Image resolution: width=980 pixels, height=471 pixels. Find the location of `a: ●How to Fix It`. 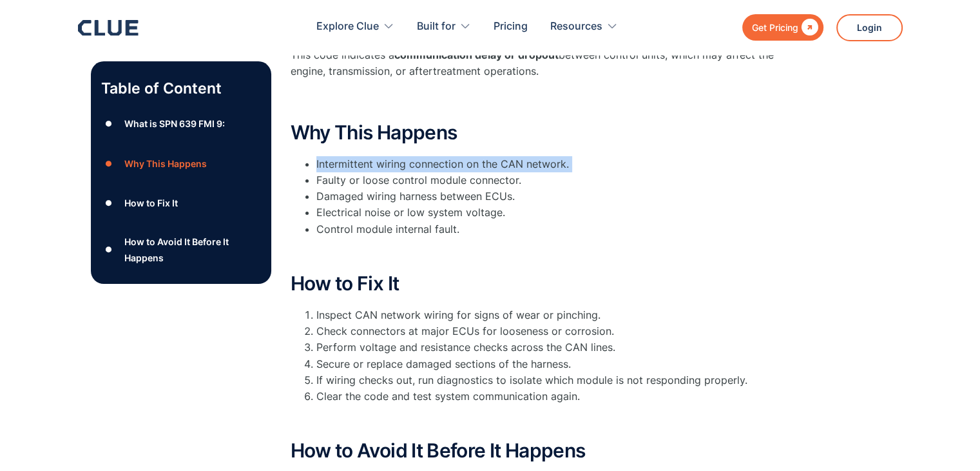

a: ●How to Fix It is located at coordinates (181, 203).